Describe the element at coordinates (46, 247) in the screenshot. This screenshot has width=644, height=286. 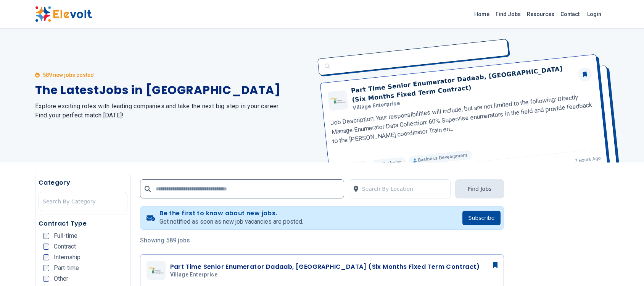
I see `input: Contract` at that location.